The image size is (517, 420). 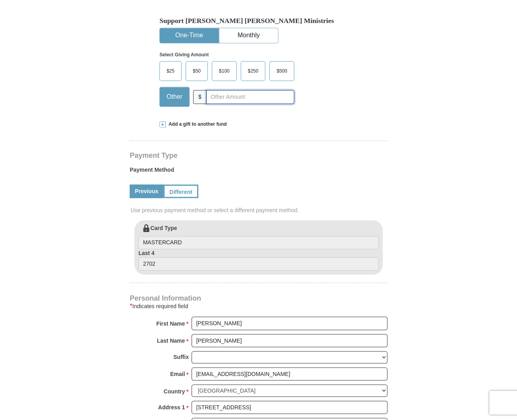 I want to click on strong: Select Giving Amount, so click(x=184, y=55).